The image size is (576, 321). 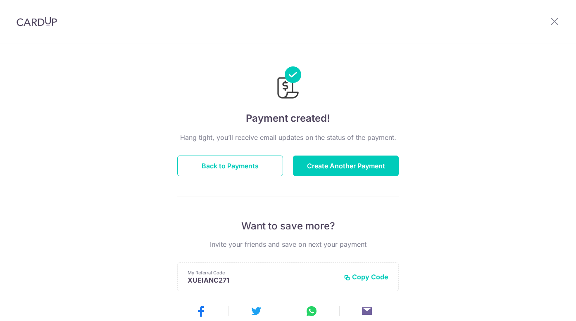 What do you see at coordinates (366, 277) in the screenshot?
I see `button: Copy Code` at bounding box center [366, 277].